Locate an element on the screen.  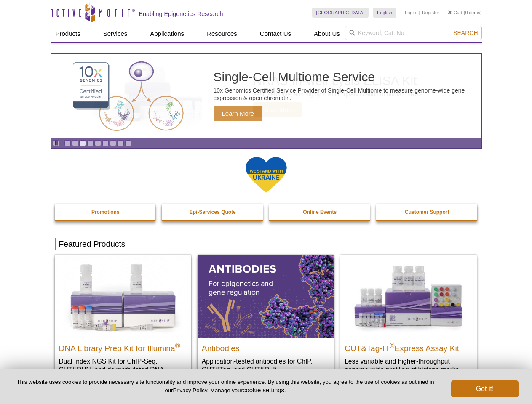
h2: Enabling Epigenetics Research is located at coordinates (181, 14).